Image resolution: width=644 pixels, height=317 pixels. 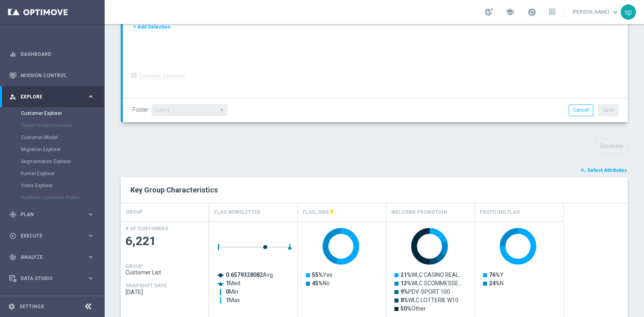 I want to click on button: Cancel, so click(x=581, y=110).